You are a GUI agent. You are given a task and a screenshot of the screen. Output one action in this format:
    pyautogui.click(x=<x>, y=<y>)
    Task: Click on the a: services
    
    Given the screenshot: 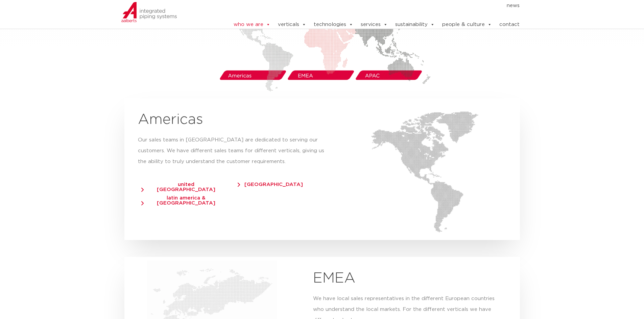 What is the action you would take?
    pyautogui.click(x=374, y=25)
    